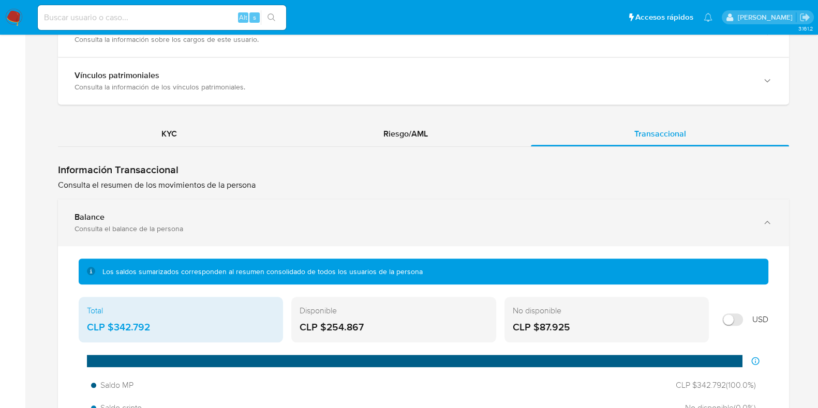 Image resolution: width=818 pixels, height=408 pixels. Describe the element at coordinates (169, 133) in the screenshot. I see `span: KYC` at that location.